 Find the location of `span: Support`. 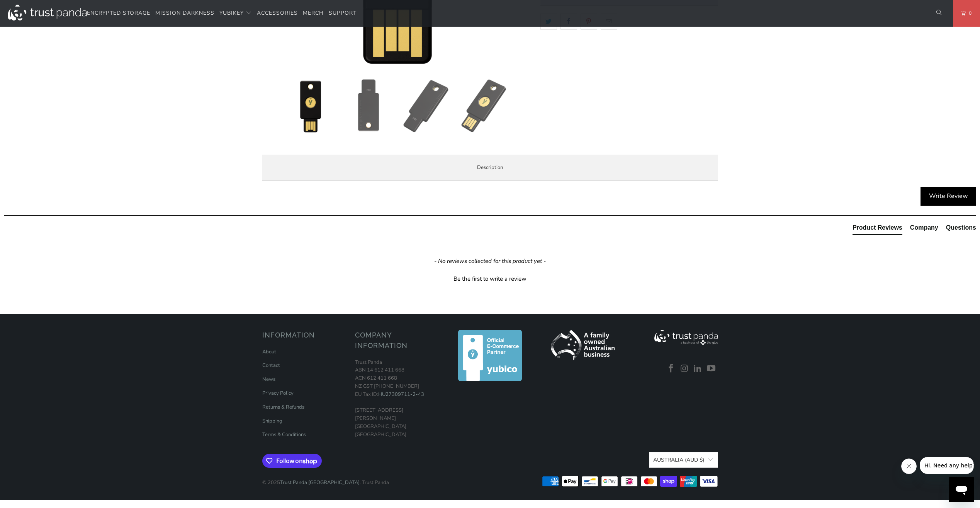

span: Support is located at coordinates (343, 13).